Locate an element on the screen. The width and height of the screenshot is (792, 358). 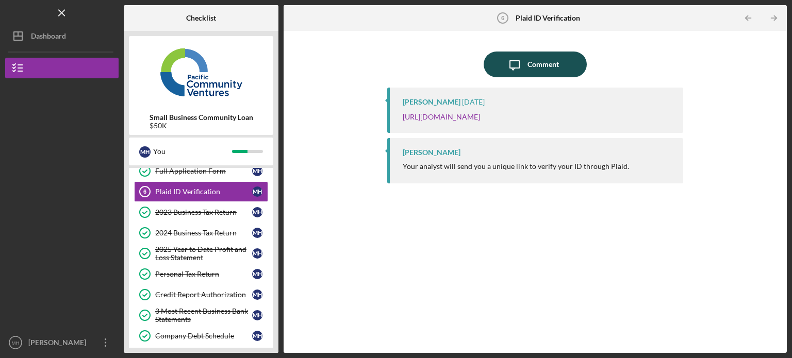
div: 2025 Year to Date Profit and Loss Statement is located at coordinates (204, 254).